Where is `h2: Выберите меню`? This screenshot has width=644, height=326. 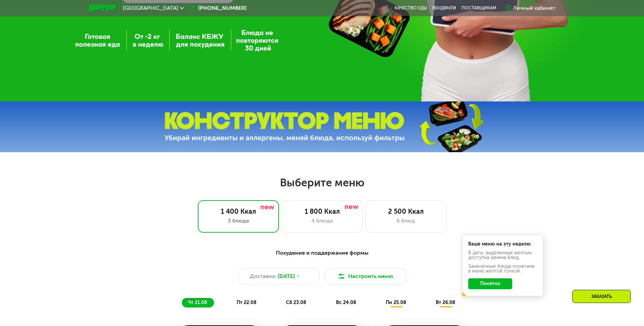 h2: Выберите меню is located at coordinates (322, 182).